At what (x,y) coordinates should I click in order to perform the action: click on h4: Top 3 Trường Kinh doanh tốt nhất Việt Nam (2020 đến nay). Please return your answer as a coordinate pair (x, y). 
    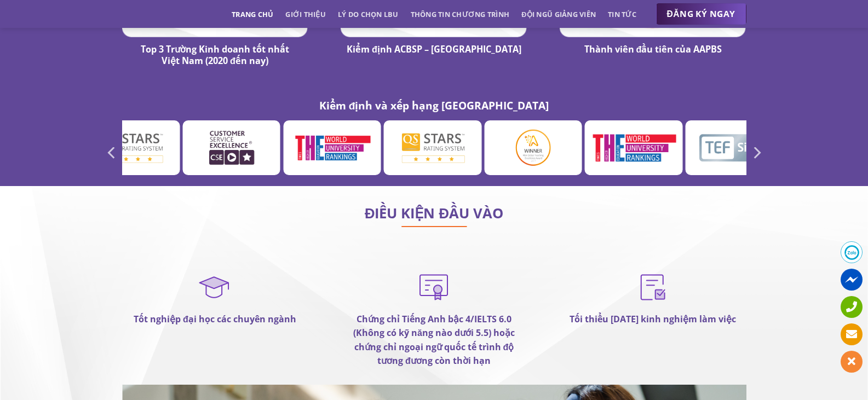
    Looking at the image, I should click on (215, 55).